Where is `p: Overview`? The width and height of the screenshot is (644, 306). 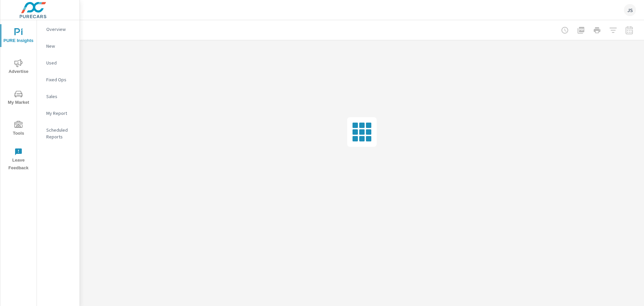
p: Overview is located at coordinates (60, 29).